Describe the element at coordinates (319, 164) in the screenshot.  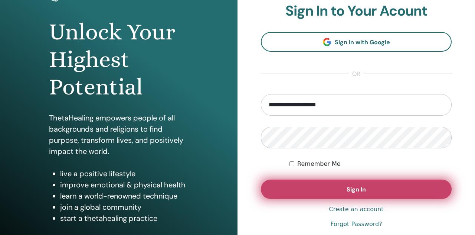
I see `label: Remember Me` at that location.